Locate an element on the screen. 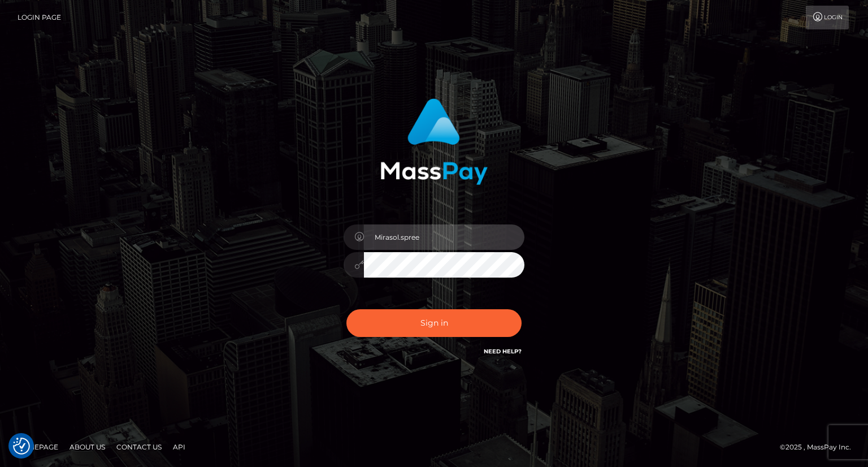  a: Homepage is located at coordinates (37, 447).